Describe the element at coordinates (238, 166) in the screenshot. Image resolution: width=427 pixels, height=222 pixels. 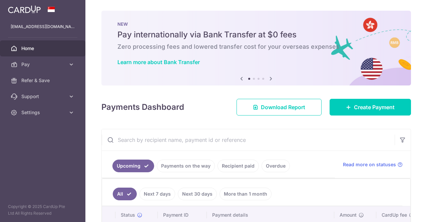
I see `a: Recipient paid` at that location.